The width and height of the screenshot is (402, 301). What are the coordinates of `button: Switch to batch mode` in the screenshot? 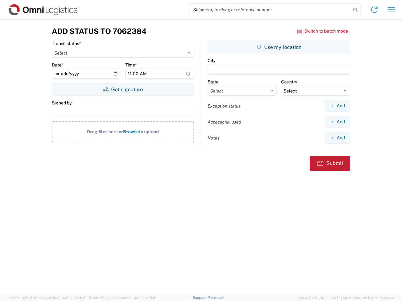 It's located at (322, 31).